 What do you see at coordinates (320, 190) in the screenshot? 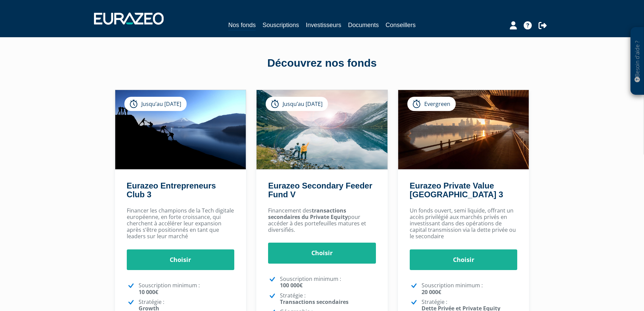
I see `a: Eurazeo Secondary Feeder Fund V` at bounding box center [320, 190].